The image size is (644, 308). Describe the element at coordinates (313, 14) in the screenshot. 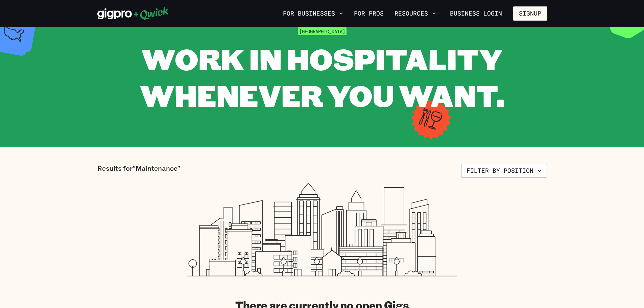

I see `button: For Businesses` at that location.